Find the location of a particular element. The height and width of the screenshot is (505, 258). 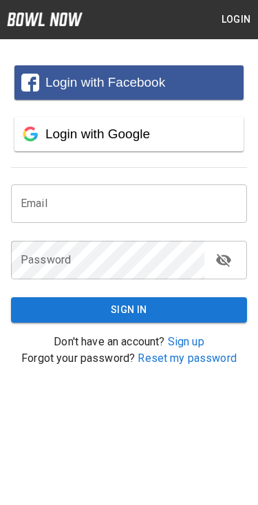

p: Don't have an account? is located at coordinates (129, 342).